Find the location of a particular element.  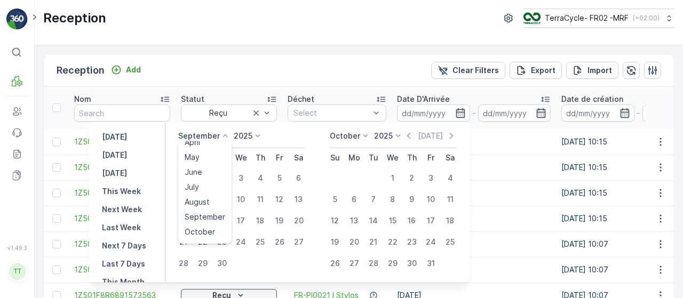

span: v 1.49.3 is located at coordinates (17, 248).